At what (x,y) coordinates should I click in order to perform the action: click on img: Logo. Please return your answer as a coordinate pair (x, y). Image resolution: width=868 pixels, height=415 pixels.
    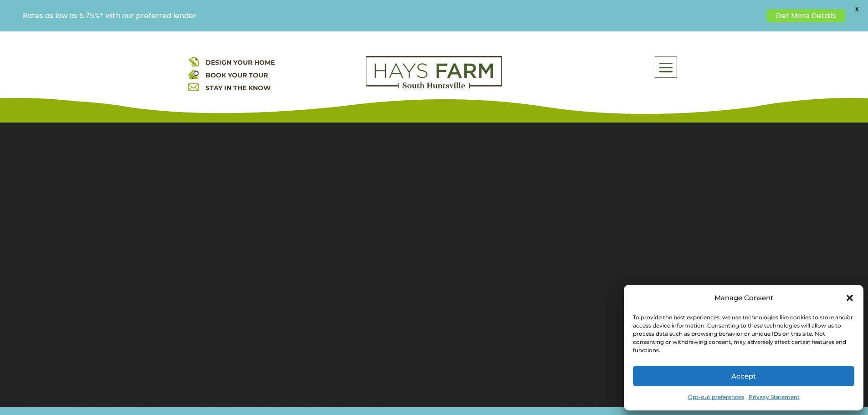
    Looking at the image, I should click on (434, 73).